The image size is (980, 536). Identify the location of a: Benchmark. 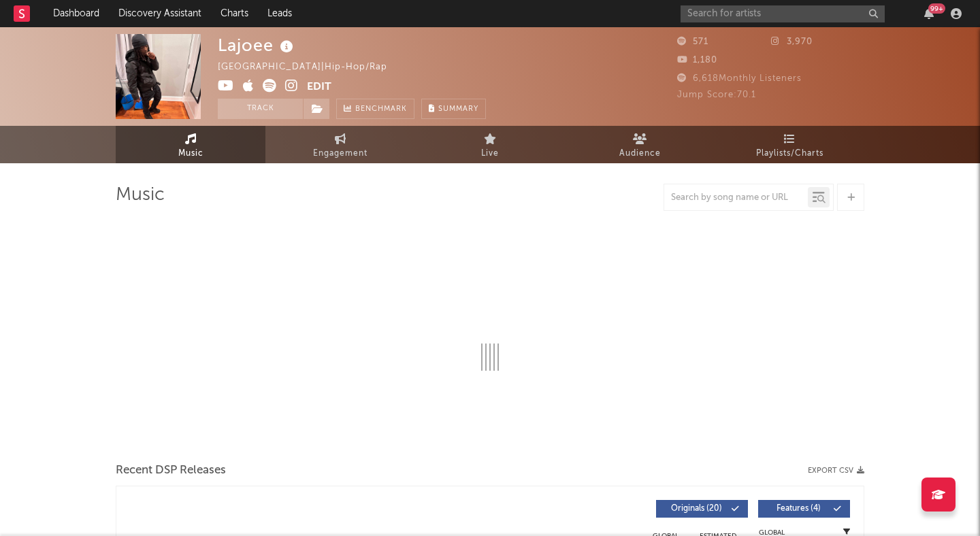
(375, 109).